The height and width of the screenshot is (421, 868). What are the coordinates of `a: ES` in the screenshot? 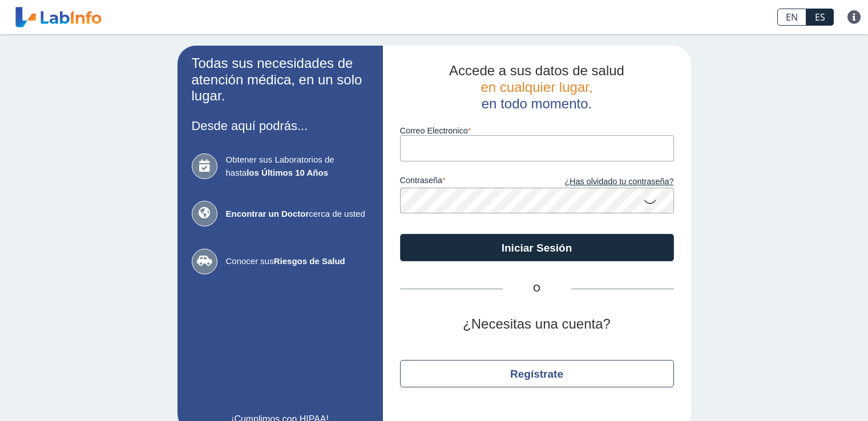 It's located at (821, 17).